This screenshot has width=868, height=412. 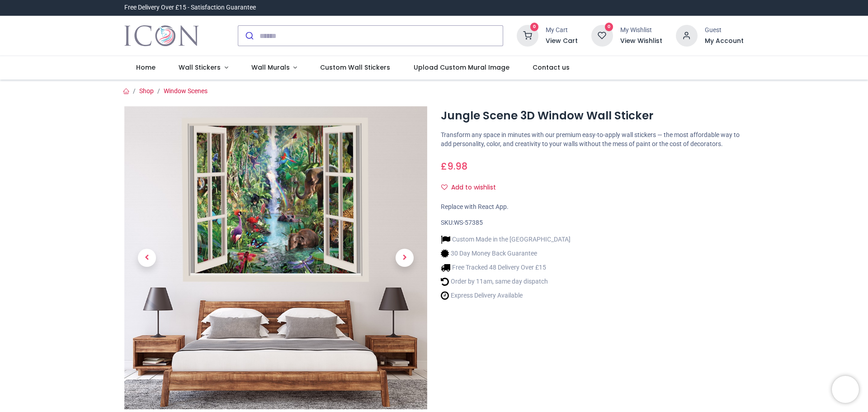 What do you see at coordinates (505, 253) in the screenshot?
I see `li: 30 Day Money Back Guarantee` at bounding box center [505, 253].